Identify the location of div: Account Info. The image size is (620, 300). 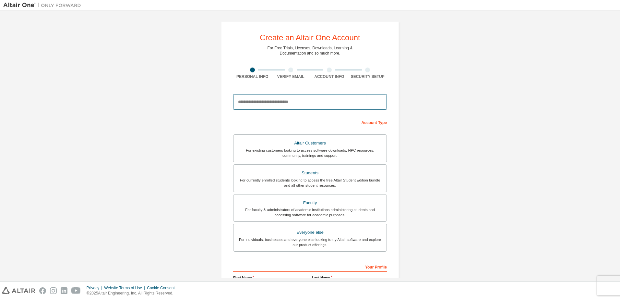
(329, 77).